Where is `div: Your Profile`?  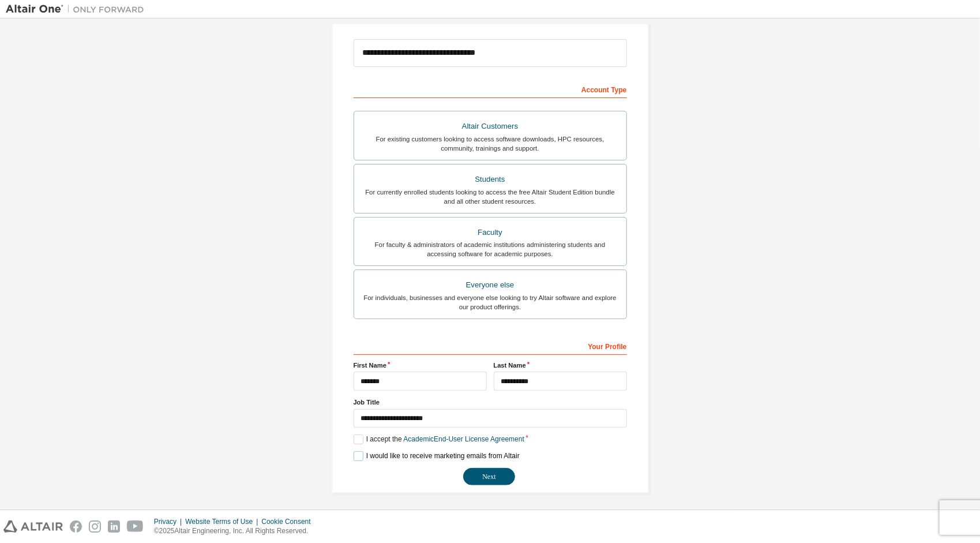
div: Your Profile is located at coordinates (490, 346).